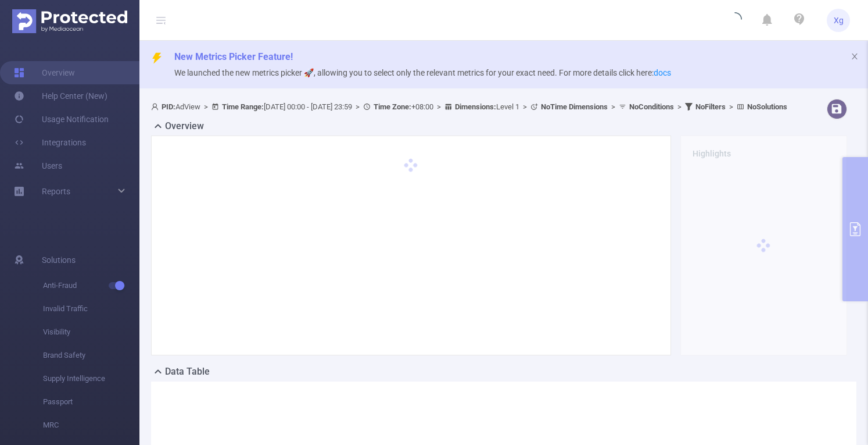 The image size is (868, 445). I want to click on span: Level 1, so click(487, 106).